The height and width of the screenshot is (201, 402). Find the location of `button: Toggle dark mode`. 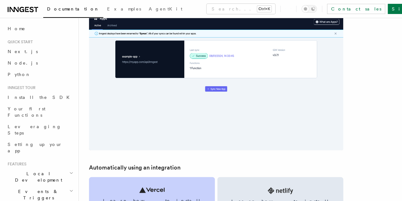

button: Toggle dark mode is located at coordinates (309, 9).